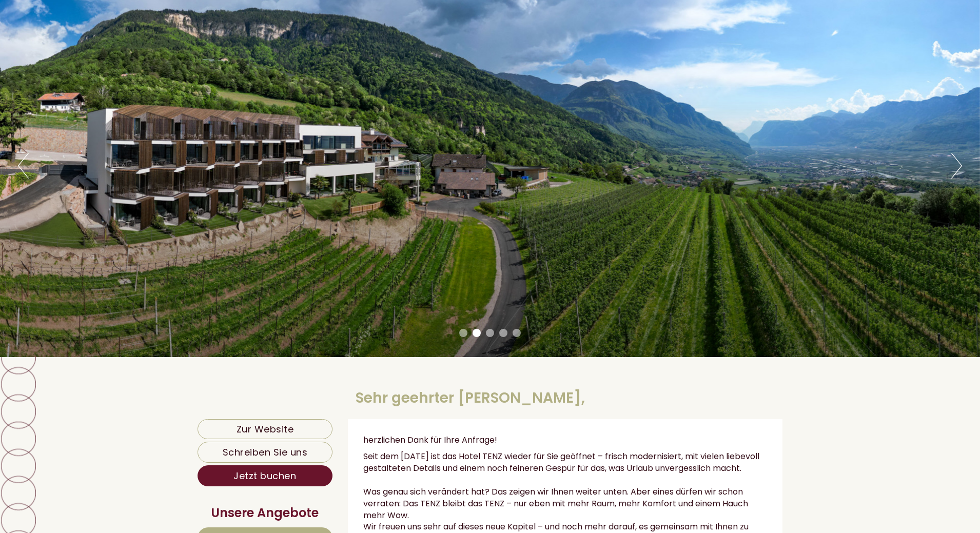  What do you see at coordinates (370, 278) in the screenshot?
I see `button: Senden` at bounding box center [370, 278].